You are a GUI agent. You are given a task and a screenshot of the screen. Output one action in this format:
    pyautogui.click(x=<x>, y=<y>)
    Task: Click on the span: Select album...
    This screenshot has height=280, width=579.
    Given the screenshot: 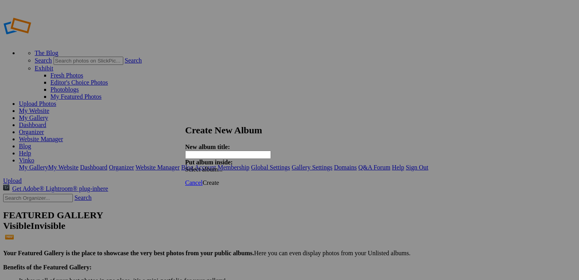 What is the action you would take?
    pyautogui.click(x=204, y=169)
    